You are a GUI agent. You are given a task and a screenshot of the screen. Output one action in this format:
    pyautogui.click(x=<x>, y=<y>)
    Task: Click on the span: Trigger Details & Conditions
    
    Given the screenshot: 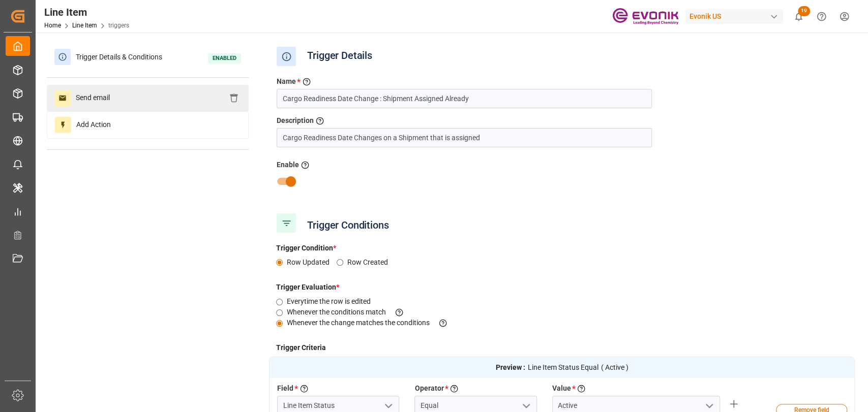 What is the action you would take?
    pyautogui.click(x=119, y=57)
    